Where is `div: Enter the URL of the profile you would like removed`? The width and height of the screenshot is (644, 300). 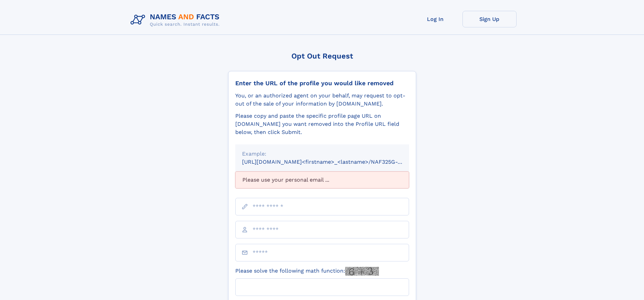 div: Enter the URL of the profile you would like removed is located at coordinates (322, 83).